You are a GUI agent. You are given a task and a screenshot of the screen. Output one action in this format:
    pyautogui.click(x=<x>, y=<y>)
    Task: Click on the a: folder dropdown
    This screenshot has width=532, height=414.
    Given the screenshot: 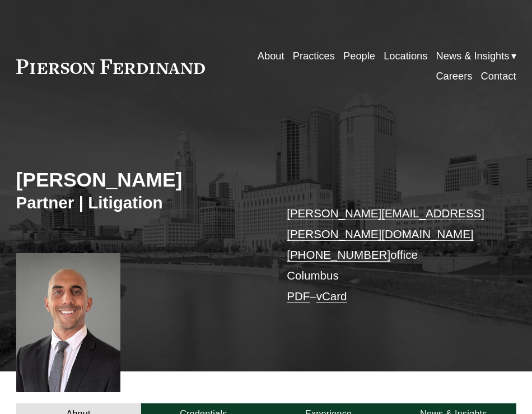 What is the action you would take?
    pyautogui.click(x=476, y=56)
    